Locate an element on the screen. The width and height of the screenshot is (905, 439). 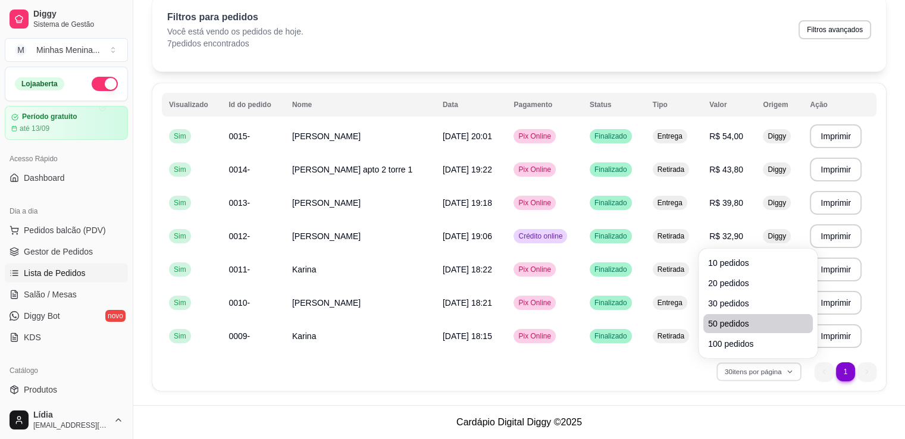
div: Minhas Menina ... is located at coordinates (68, 50).